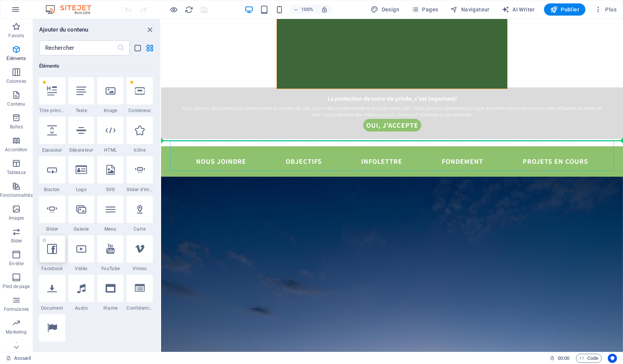 This screenshot has width=623, height=364. Describe the element at coordinates (139, 254) in the screenshot. I see `div: Vimeo` at that location.